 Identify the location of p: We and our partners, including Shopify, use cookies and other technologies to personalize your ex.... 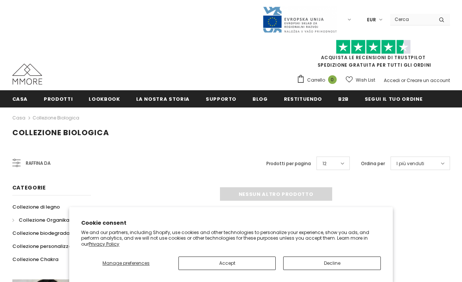
(231, 238).